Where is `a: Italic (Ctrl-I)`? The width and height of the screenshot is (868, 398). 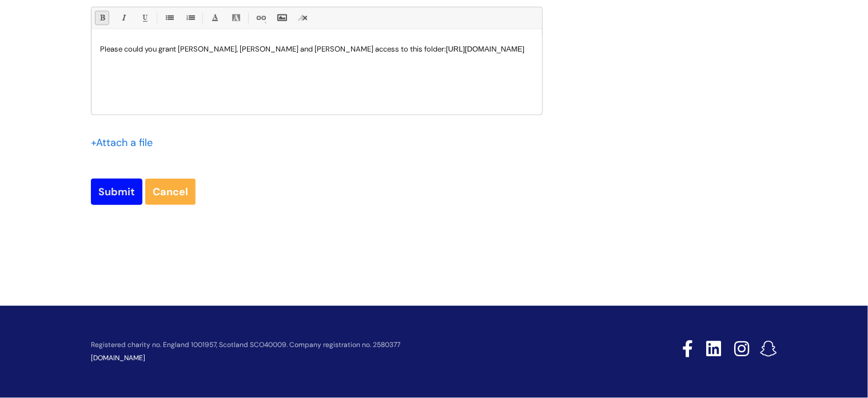
a: Italic (Ctrl-I) is located at coordinates (123, 18).